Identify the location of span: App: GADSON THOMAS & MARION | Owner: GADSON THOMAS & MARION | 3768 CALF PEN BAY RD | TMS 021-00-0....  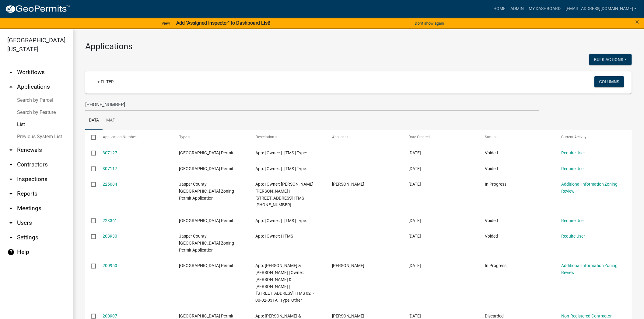
(285, 283).